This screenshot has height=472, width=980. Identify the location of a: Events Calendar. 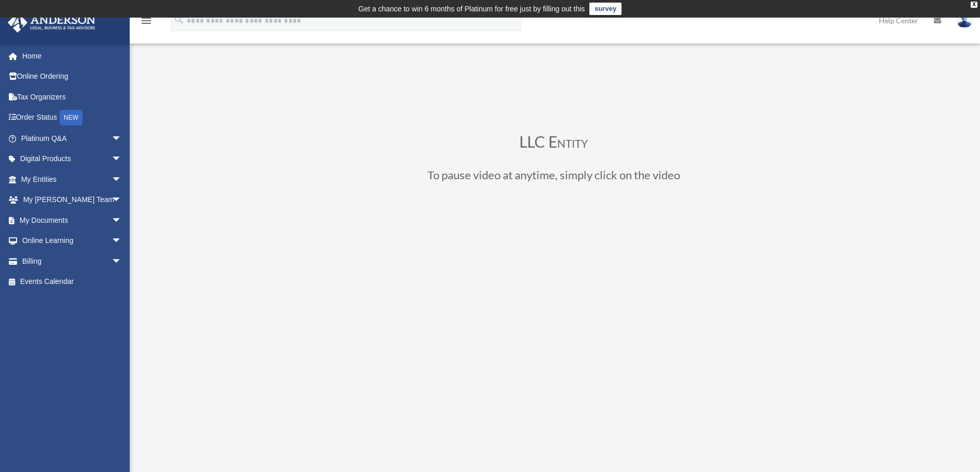
(73, 282).